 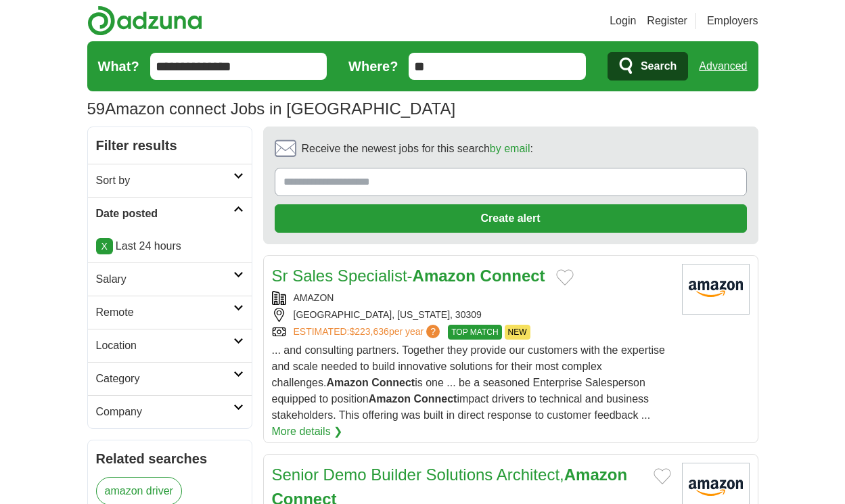 What do you see at coordinates (170, 279) in the screenshot?
I see `a: Salary` at bounding box center [170, 279].